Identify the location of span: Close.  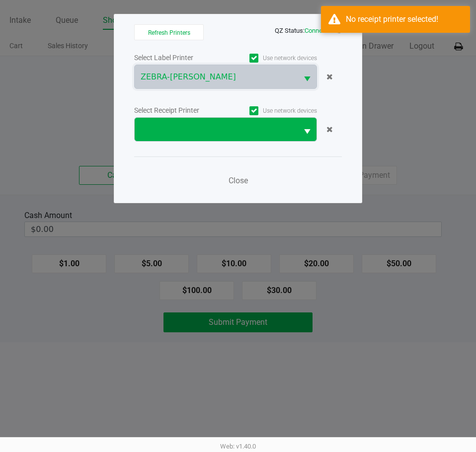
(238, 180).